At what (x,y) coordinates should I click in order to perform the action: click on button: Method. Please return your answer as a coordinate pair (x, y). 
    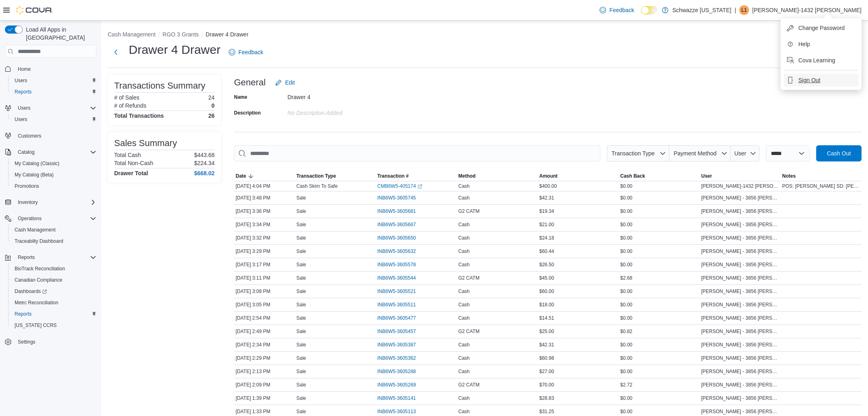
    Looking at the image, I should click on (497, 176).